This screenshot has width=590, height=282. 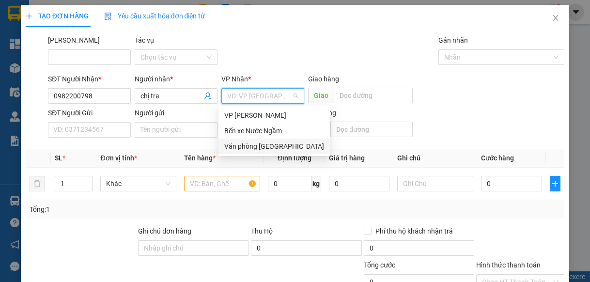 I want to click on div: SĐT Người Gửi, so click(x=89, y=113).